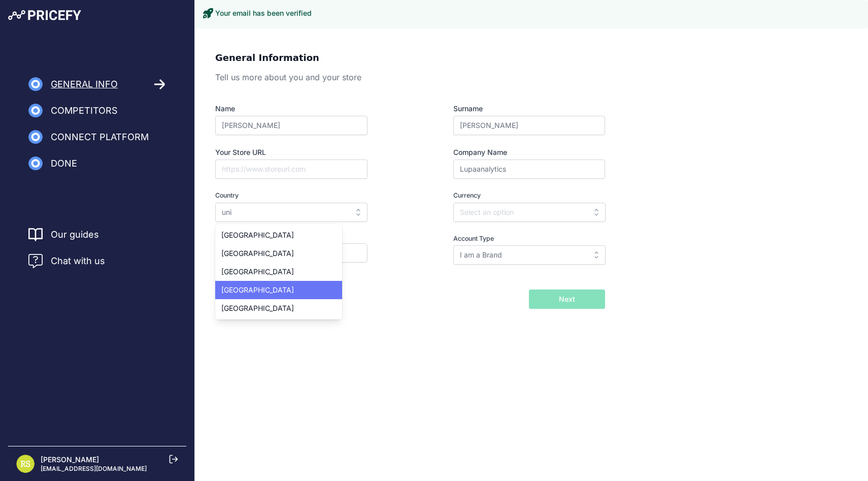 Image resolution: width=868 pixels, height=481 pixels. What do you see at coordinates (66, 261) in the screenshot?
I see `a: Chat with us` at bounding box center [66, 261].